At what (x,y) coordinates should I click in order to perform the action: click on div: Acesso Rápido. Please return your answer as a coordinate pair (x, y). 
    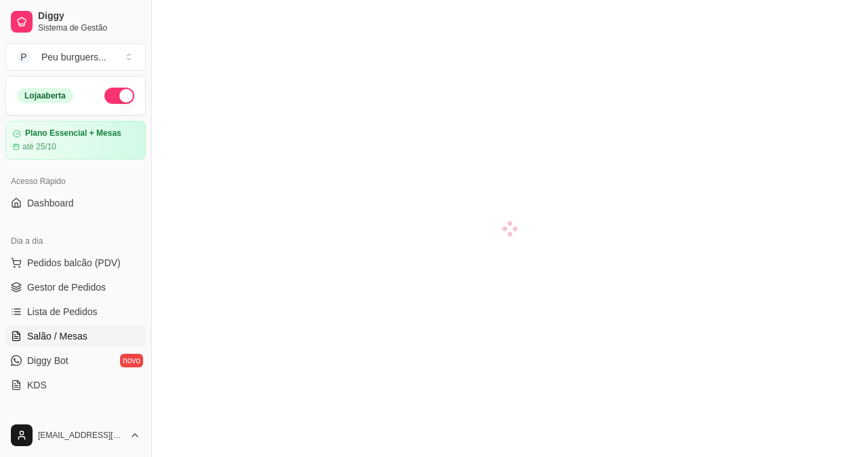
    Looking at the image, I should click on (75, 181).